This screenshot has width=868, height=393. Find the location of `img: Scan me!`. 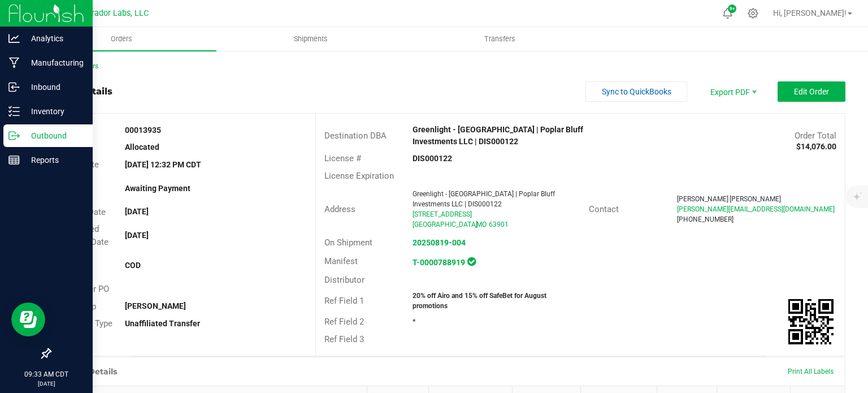

img: Scan me! is located at coordinates (811, 322).